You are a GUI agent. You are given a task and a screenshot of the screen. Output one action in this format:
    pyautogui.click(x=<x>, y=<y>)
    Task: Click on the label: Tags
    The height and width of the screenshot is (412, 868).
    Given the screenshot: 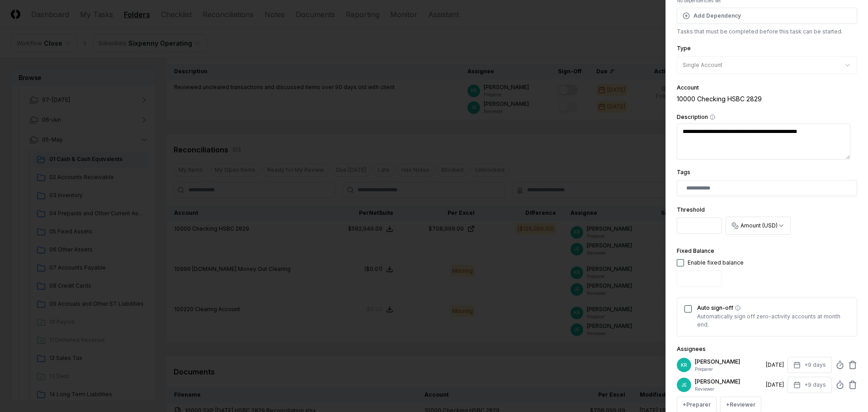 What is the action you would take?
    pyautogui.click(x=684, y=172)
    